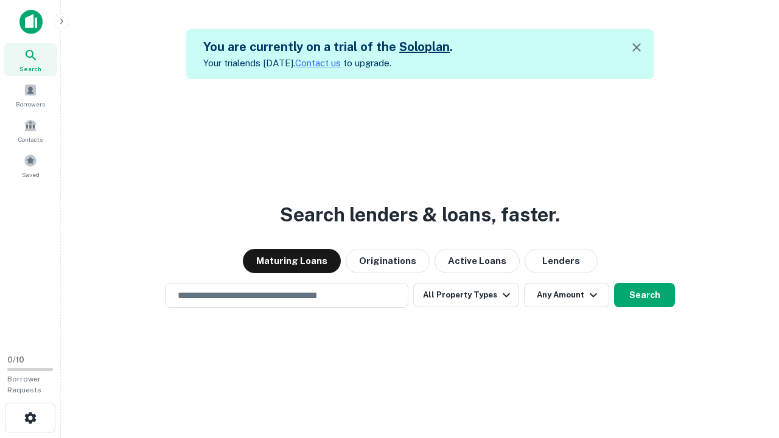 The height and width of the screenshot is (438, 779). I want to click on button: Active Loans, so click(477, 261).